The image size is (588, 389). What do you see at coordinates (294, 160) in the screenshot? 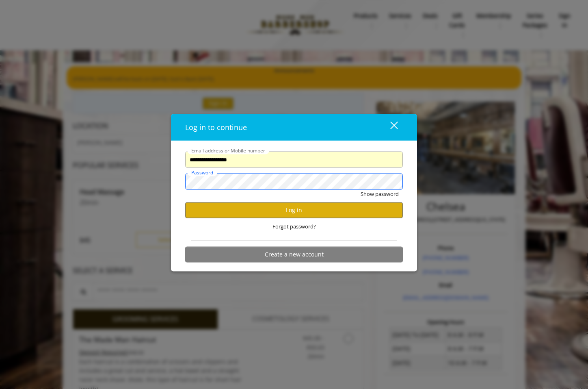
I see `input: Email address or Mobile number` at bounding box center [294, 160].